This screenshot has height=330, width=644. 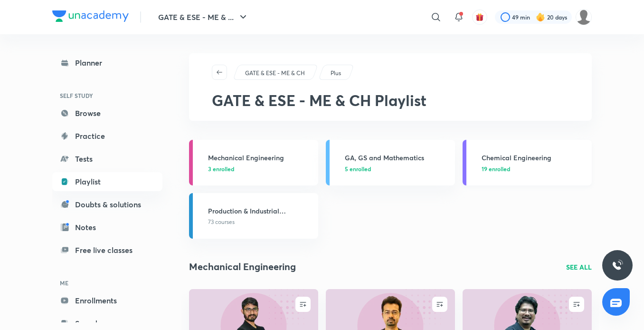 I want to click on a: Production & Industrial Engineering73 courses, so click(x=254, y=216).